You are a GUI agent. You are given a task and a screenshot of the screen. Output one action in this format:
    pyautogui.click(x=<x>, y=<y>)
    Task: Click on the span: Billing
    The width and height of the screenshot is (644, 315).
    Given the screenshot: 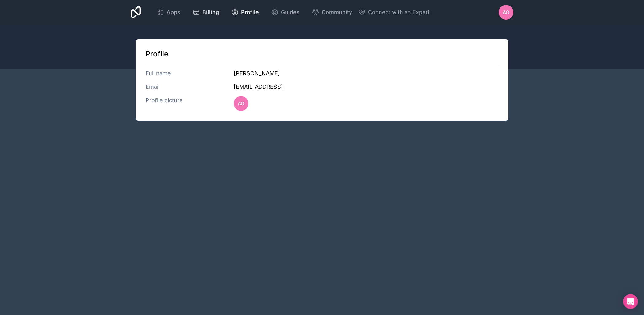 What is the action you would take?
    pyautogui.click(x=211, y=12)
    